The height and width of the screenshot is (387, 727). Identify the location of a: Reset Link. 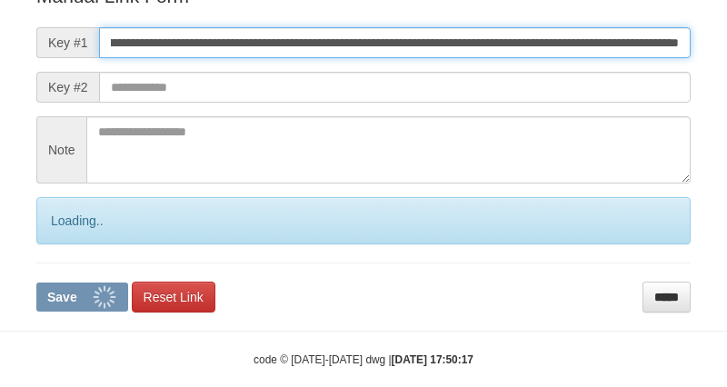
(174, 297).